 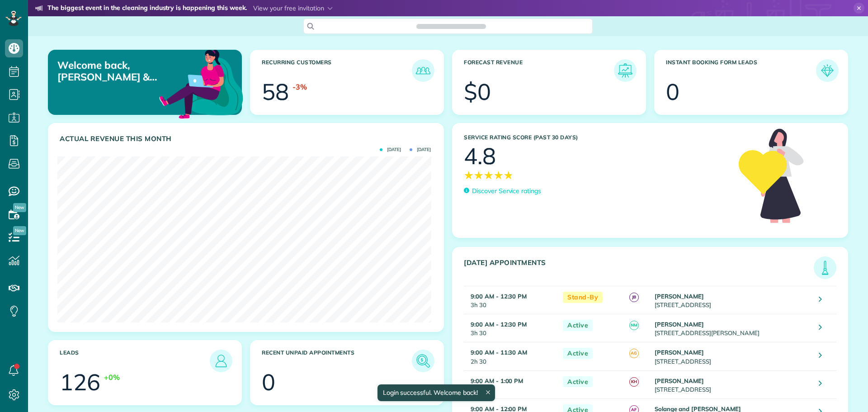 What do you see at coordinates (450, 26) in the screenshot?
I see `span: Search ZenMaid…` at bounding box center [450, 26].